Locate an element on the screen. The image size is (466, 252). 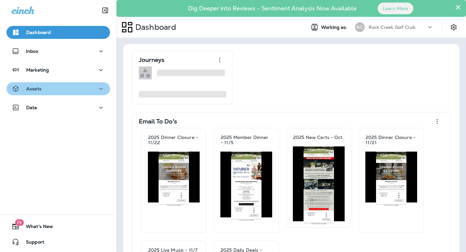
button: Dashboard is located at coordinates (58, 32).